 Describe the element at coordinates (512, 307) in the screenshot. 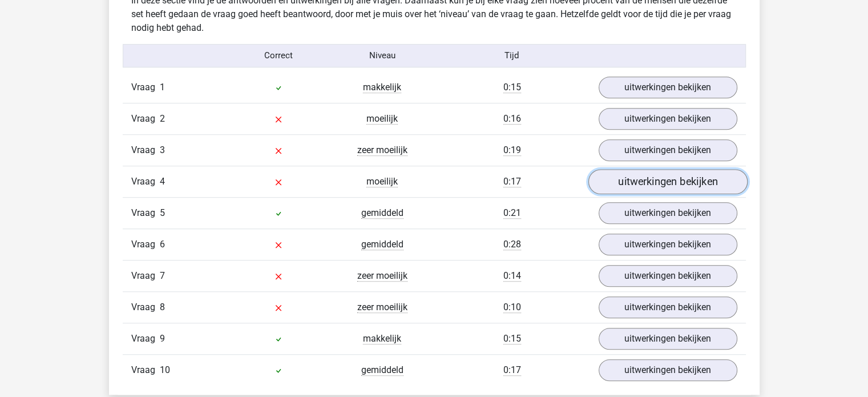

I see `span: 0:10` at that location.